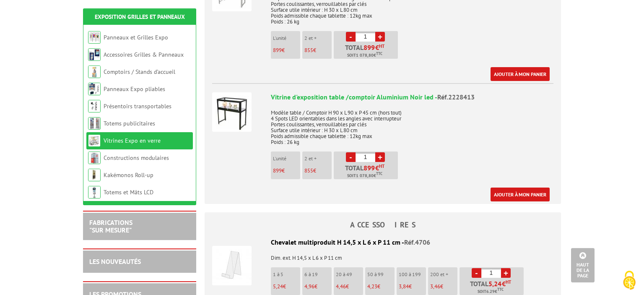 The image size is (644, 295). Describe the element at coordinates (128, 192) in the screenshot. I see `a: Totems et Mâts LCD` at that location.